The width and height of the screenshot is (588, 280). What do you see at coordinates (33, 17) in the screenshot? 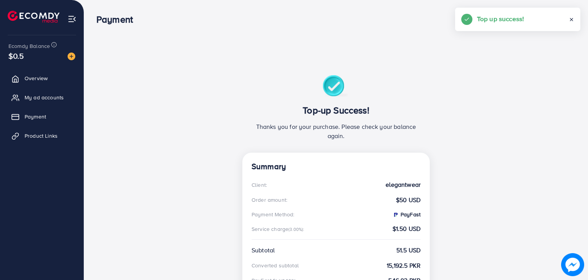
I see `img: logo` at bounding box center [33, 17].